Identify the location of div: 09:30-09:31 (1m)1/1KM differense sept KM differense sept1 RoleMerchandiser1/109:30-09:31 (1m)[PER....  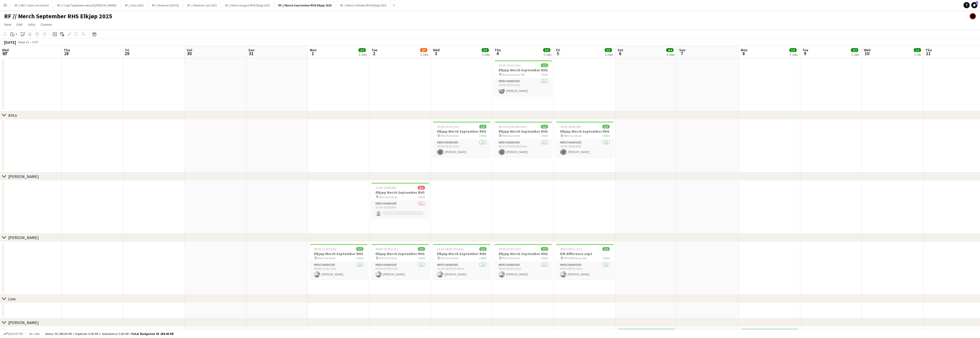
(585, 261).